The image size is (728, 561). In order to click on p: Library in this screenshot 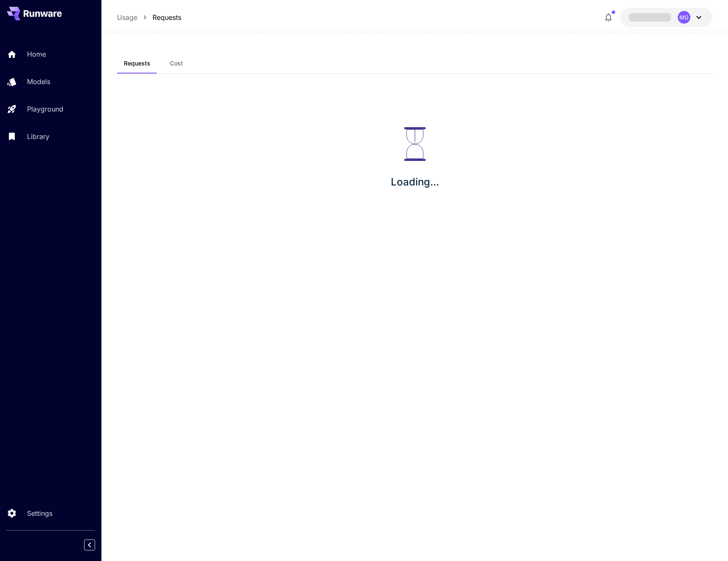, I will do `click(38, 137)`.